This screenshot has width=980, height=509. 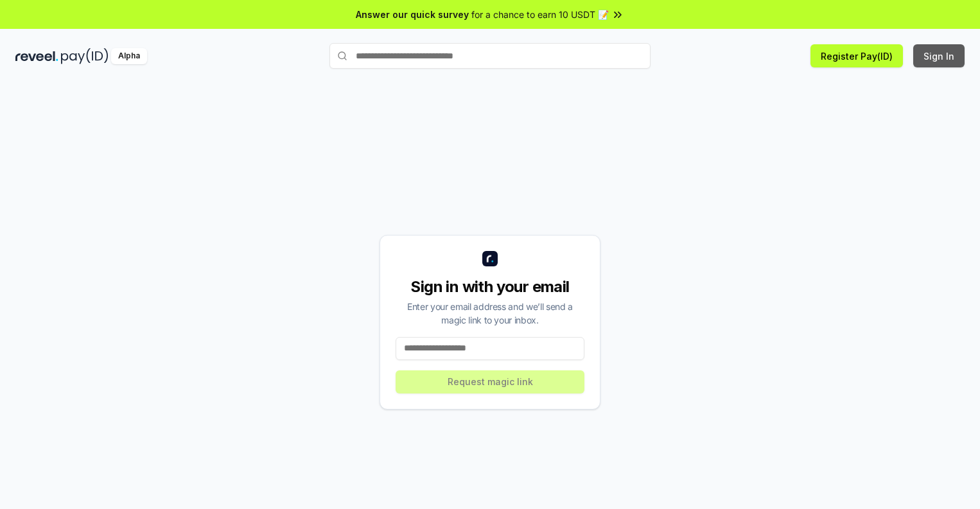 I want to click on img: logo_small, so click(x=490, y=259).